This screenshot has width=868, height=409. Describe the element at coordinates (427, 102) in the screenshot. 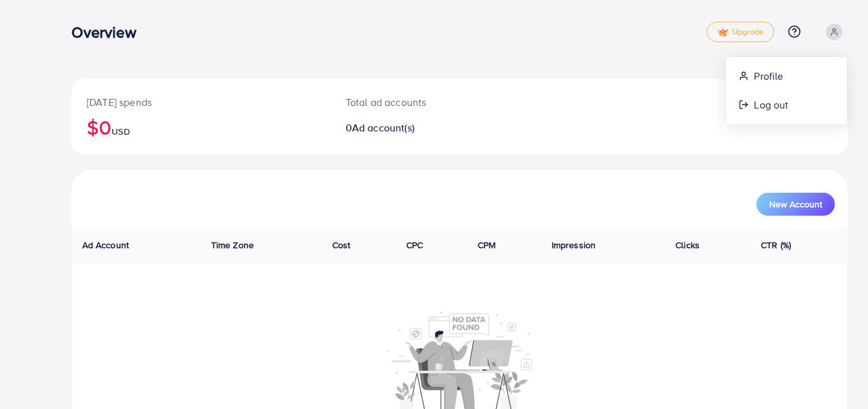

I see `p: Total ad accounts` at that location.